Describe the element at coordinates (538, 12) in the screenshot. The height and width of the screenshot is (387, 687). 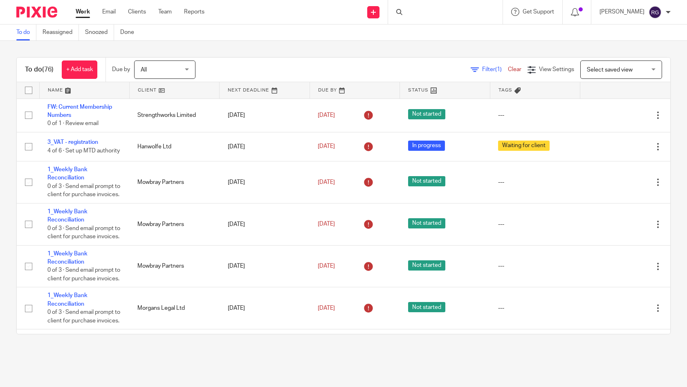
I see `span: Get Support` at that location.